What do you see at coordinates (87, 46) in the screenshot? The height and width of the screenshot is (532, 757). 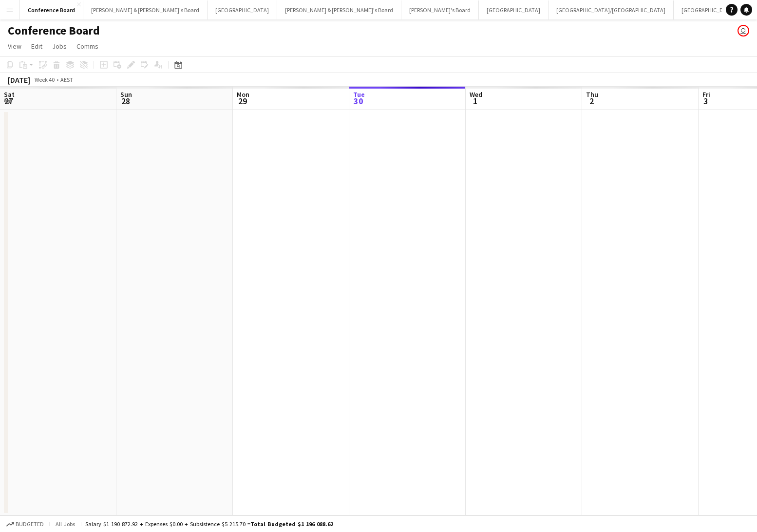 I see `a: Comms` at bounding box center [87, 46].